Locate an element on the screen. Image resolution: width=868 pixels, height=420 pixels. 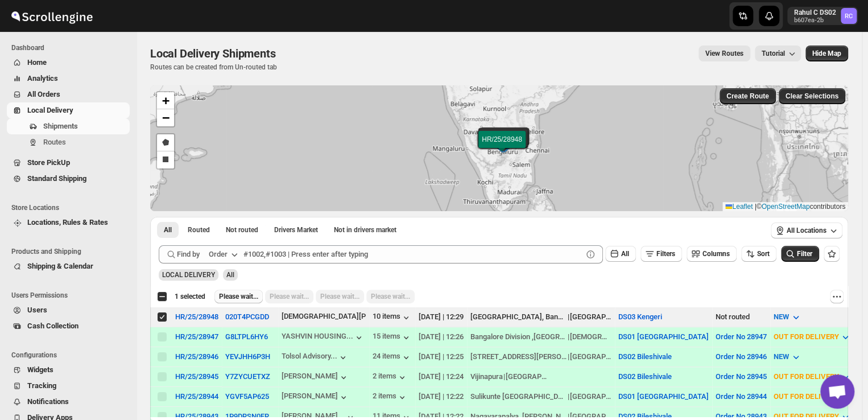
span: Hide Map is located at coordinates (827, 53).